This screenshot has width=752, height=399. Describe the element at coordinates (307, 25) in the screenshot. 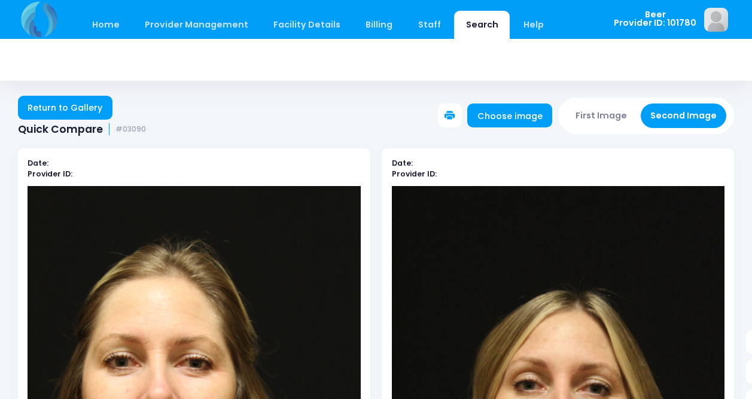

I see `a: Facility Details` at that location.